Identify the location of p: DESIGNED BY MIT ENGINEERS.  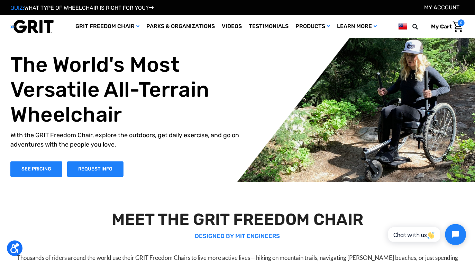
(237, 236).